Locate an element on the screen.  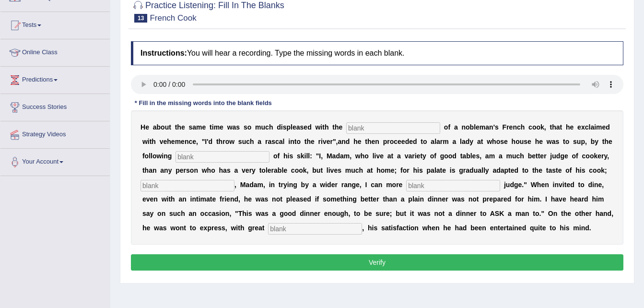
b: v is located at coordinates (378, 156).